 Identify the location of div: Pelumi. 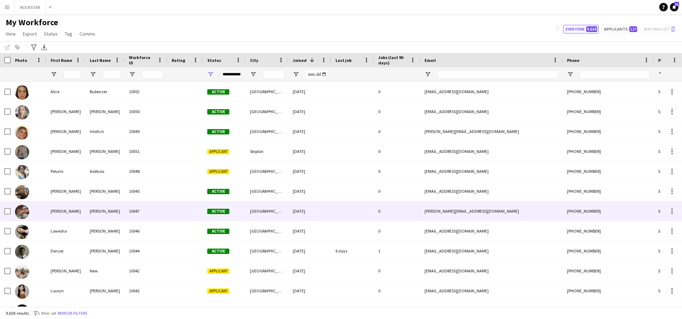
(66, 171).